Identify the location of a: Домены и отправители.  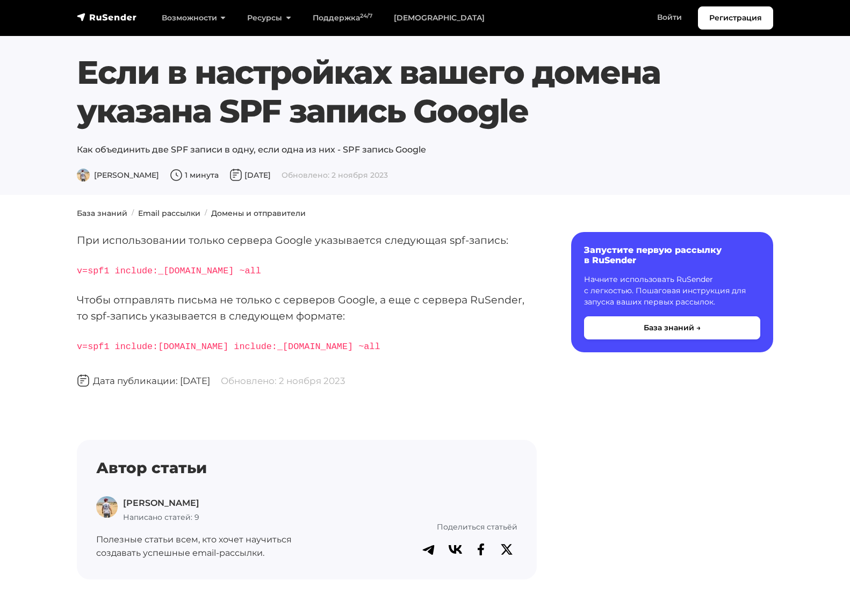
(258, 214).